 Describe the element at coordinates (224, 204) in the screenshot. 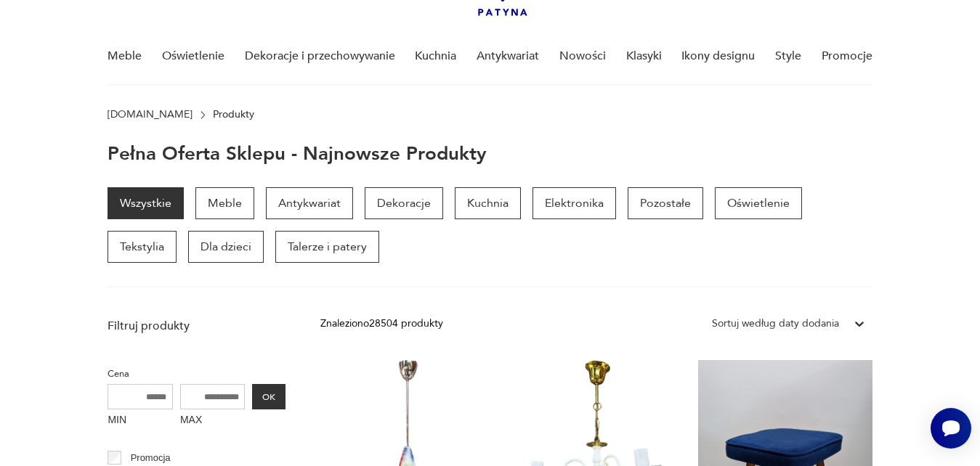

I see `p: Meble` at that location.